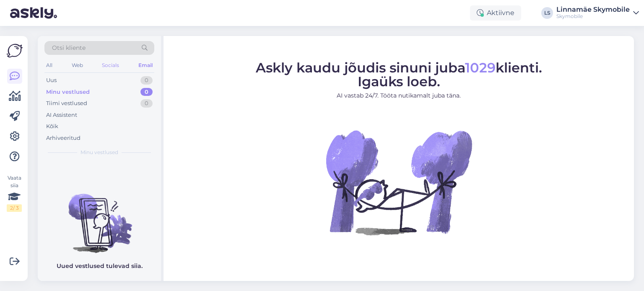  Describe the element at coordinates (62, 115) in the screenshot. I see `div: AI Assistent` at that location.